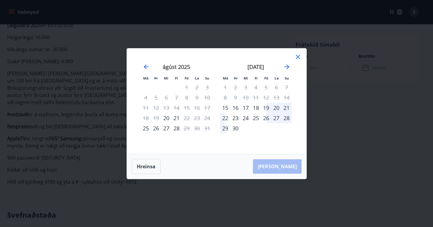 The width and height of the screenshot is (433, 227). What do you see at coordinates (287, 97) in the screenshot?
I see `td: Not available. sunnudagur, 14. september 2025` at bounding box center [287, 97].